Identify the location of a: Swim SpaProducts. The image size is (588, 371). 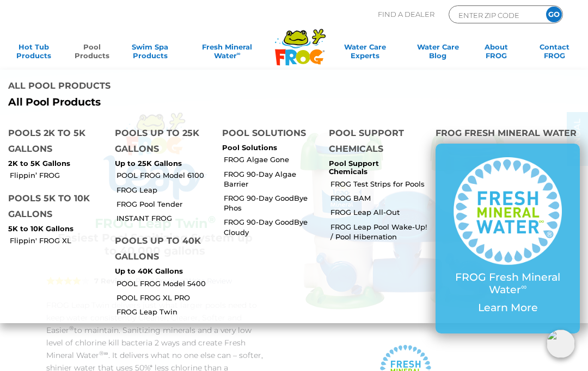
(149, 53).